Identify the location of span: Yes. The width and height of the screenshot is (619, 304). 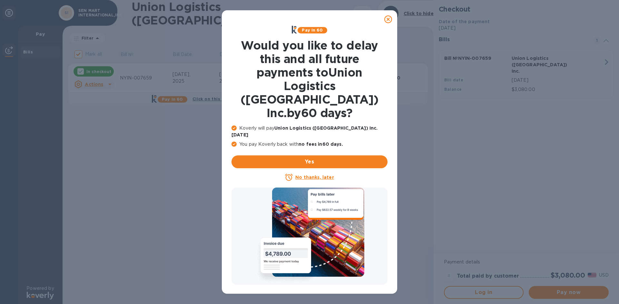
(309, 162).